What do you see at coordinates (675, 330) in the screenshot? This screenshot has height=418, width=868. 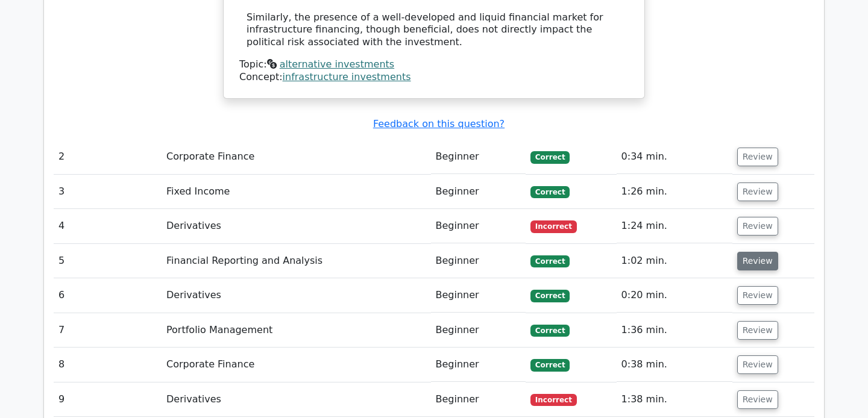 I see `td: 1:36 min.` at bounding box center [675, 330].